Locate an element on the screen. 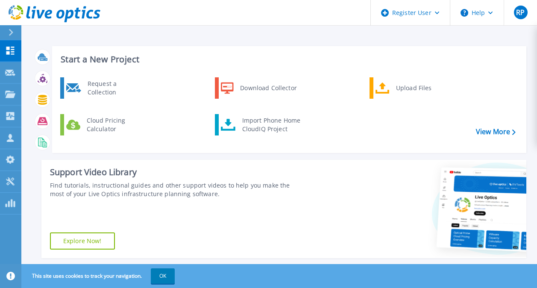  div: Import Phone Home CloudIQ Project is located at coordinates (271, 125).